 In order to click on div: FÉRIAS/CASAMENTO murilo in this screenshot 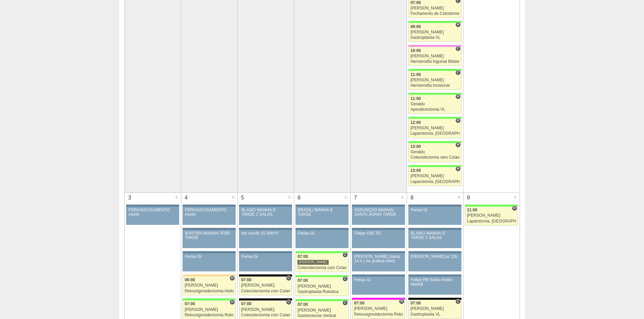, I will do `click(209, 212)`.